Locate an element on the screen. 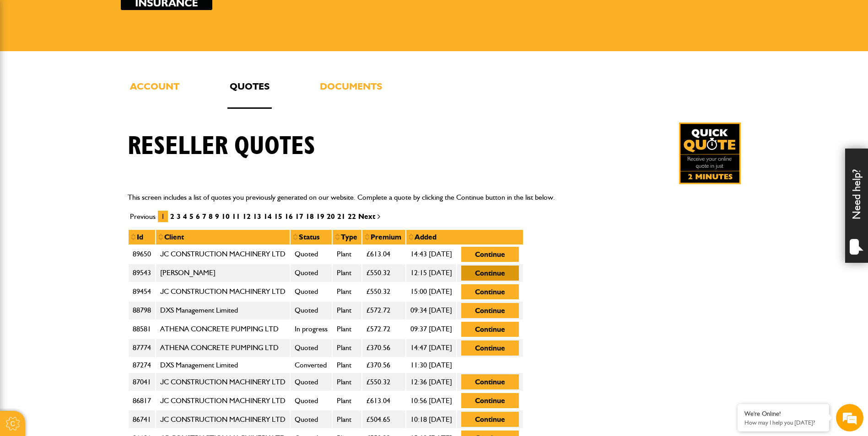  p: This screen includes a list of quotes you previously generated on our website. Complete a quote b... is located at coordinates (434, 197).